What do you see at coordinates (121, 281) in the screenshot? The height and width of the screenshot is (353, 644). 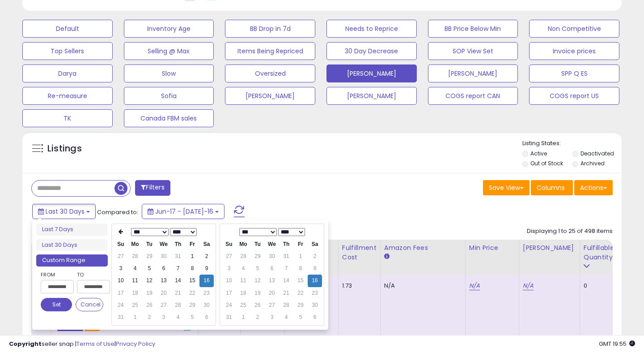 I see `td: 10` at bounding box center [121, 281].